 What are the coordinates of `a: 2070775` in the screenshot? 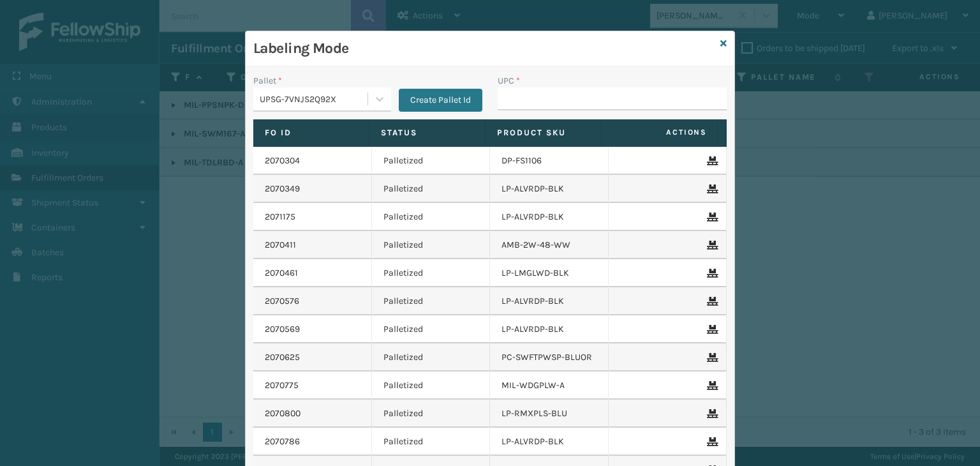 It's located at (282, 385).